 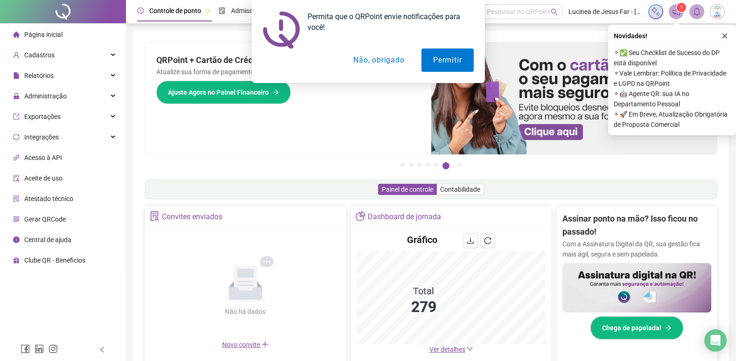 I want to click on span: lock, so click(x=16, y=96).